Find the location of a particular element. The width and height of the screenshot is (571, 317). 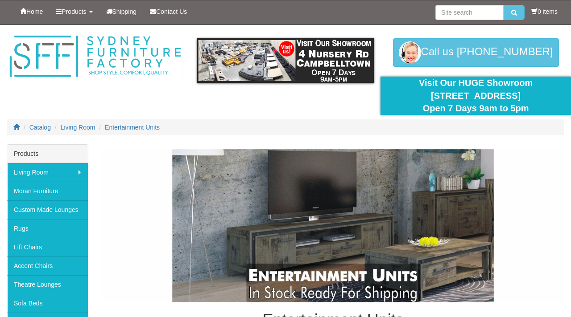

a: Catalog is located at coordinates (40, 128).